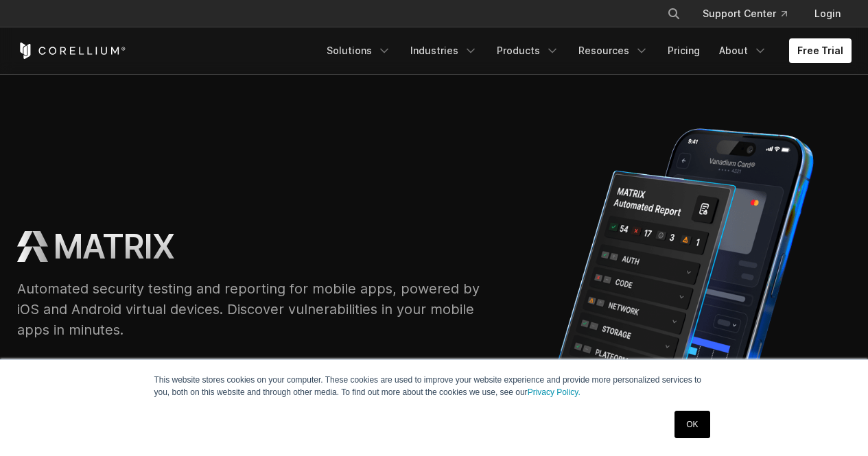 The image size is (868, 456). What do you see at coordinates (528, 51) in the screenshot?
I see `a: Products` at bounding box center [528, 51].